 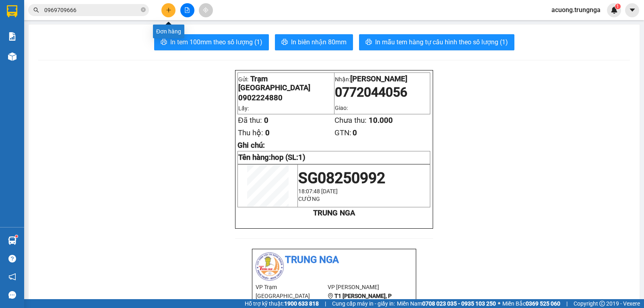 What do you see at coordinates (314, 42) in the screenshot?
I see `button: printerIn biên nhận 80mm` at bounding box center [314, 42].